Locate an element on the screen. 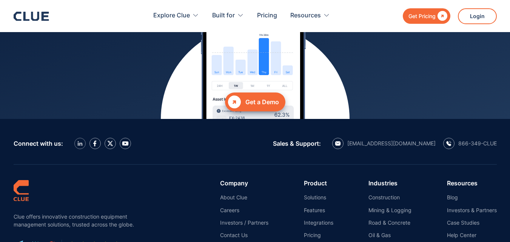  img: X icon twitter is located at coordinates (110, 143).